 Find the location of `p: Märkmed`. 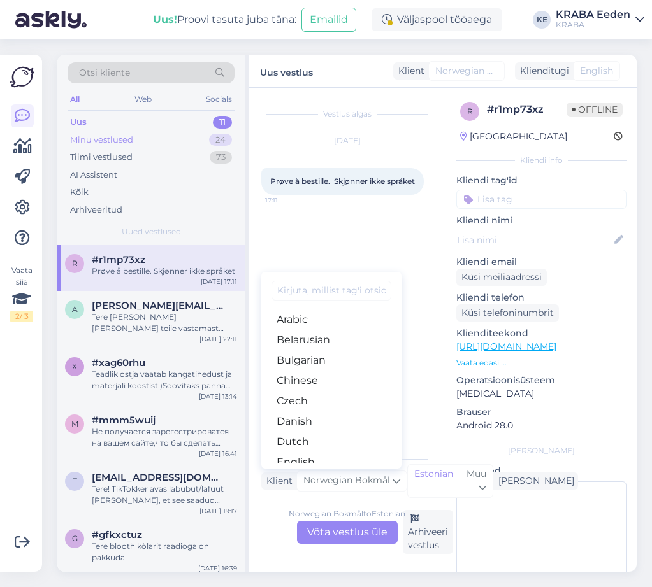

p: Märkmed is located at coordinates (541, 471).